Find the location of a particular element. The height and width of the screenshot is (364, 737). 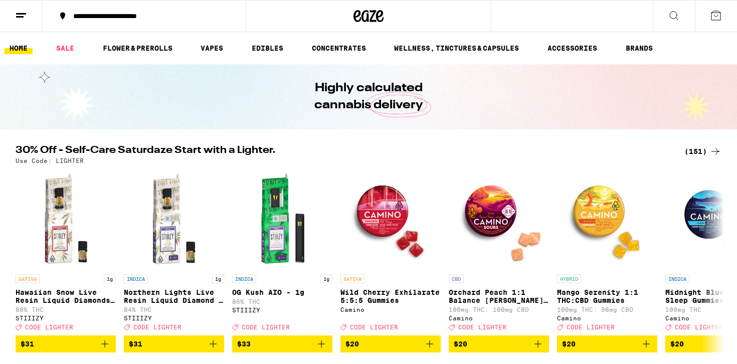

span: $33 is located at coordinates (244, 344).